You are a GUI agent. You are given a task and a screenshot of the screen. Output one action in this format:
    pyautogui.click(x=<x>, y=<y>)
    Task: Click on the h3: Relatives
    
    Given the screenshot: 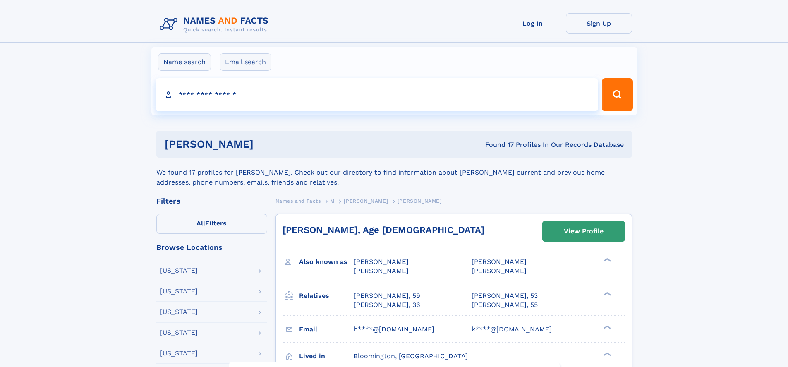 What is the action you would take?
    pyautogui.click(x=326, y=296)
    